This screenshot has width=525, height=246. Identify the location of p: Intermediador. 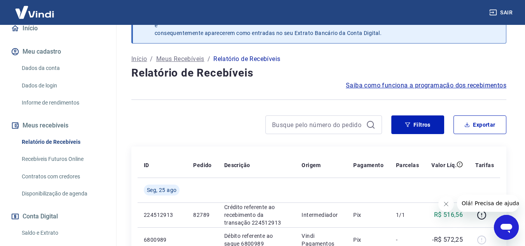
(321, 215).